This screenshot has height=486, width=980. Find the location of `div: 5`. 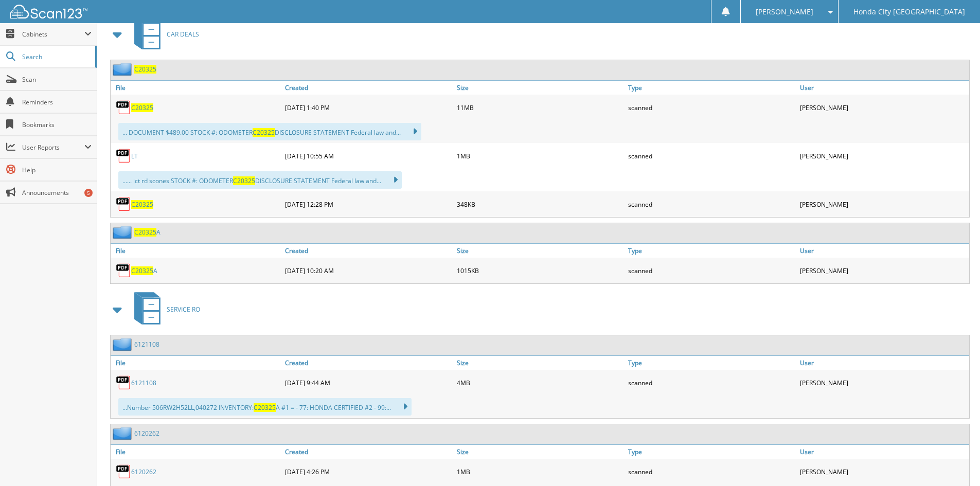

div: 5 is located at coordinates (88, 193).